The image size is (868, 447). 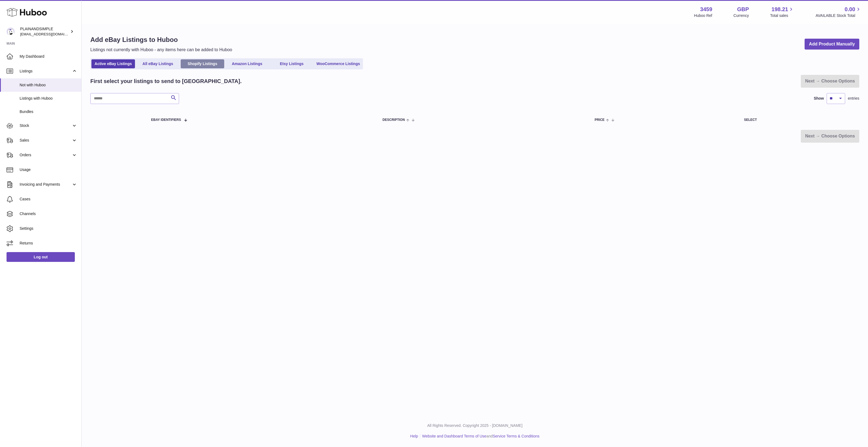 I want to click on div: Huboo Ref, so click(x=703, y=16).